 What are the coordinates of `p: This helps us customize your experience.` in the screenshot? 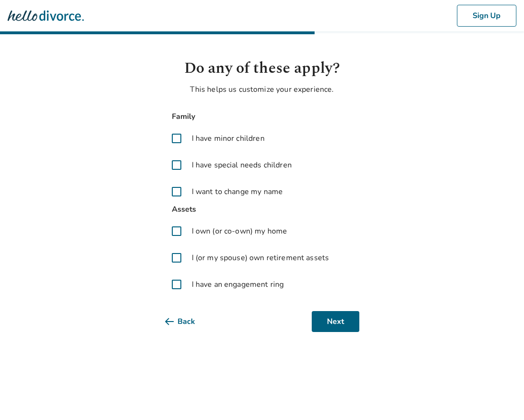 It's located at (262, 89).